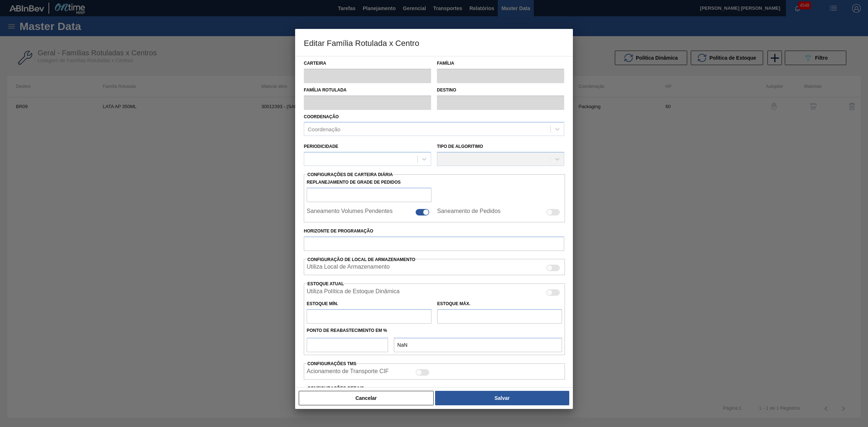 This screenshot has width=868, height=427. Describe the element at coordinates (347, 373) in the screenshot. I see `label: Acionamento de Transporte CIF` at that location.